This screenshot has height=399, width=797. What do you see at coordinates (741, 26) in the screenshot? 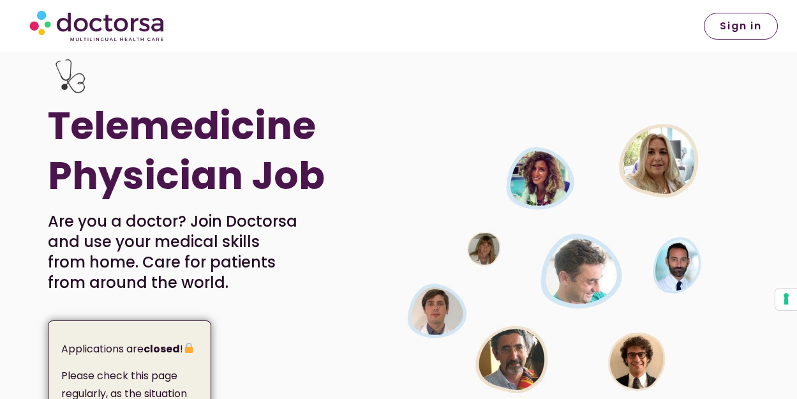
I see `span: Sign in` at bounding box center [741, 26].